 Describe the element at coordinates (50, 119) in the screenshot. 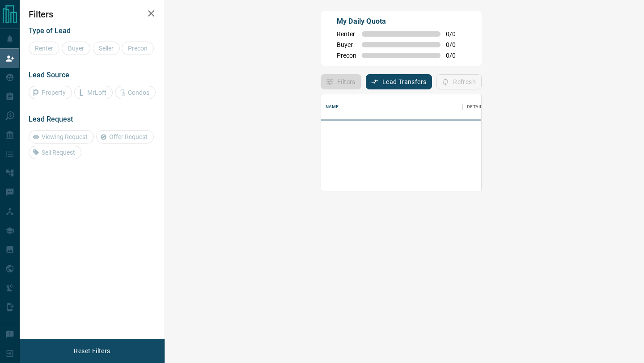

I see `span: Lead Request` at that location.